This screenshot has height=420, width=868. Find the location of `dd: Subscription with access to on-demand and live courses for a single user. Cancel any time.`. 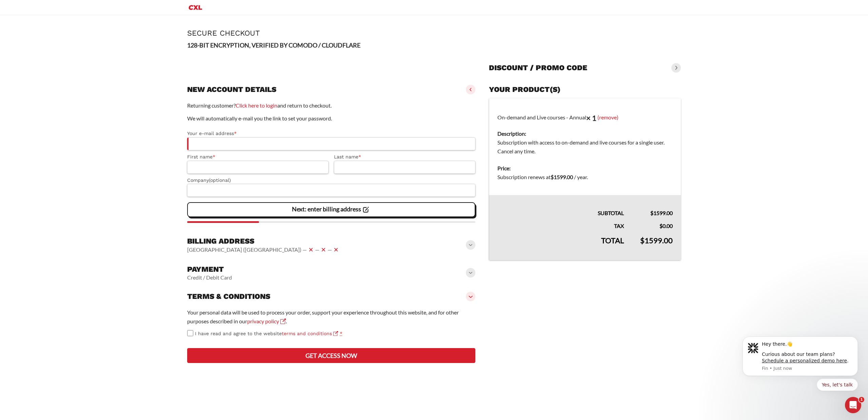

dd: Subscription with access to on-demand and live courses for a single user. Cancel any time. is located at coordinates (585, 147).